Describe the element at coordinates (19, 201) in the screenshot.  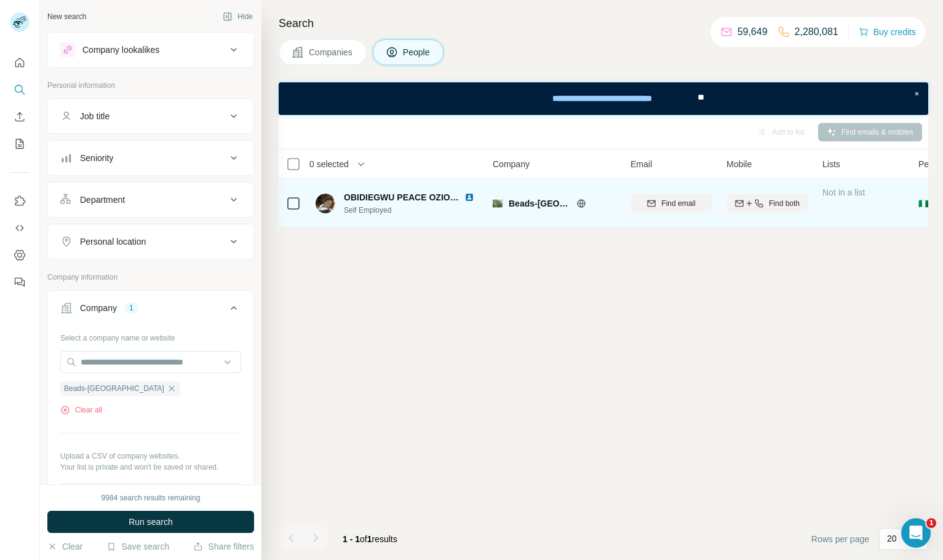
I see `button: Use Surfe on LinkedIn` at that location.